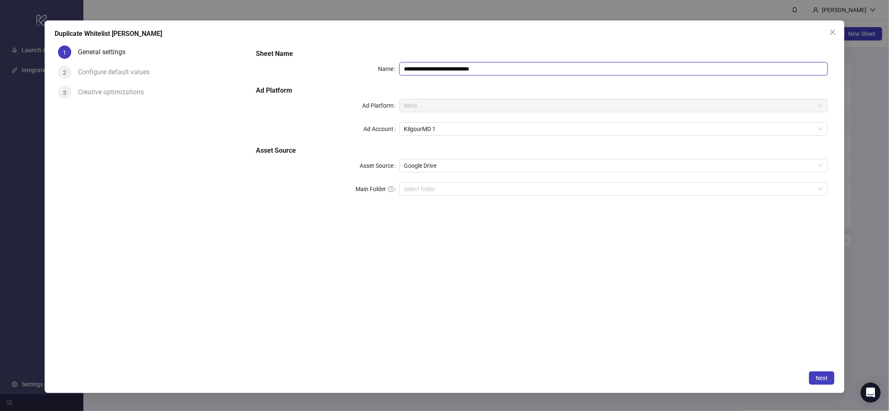  I want to click on div: Creative optimizations, so click(114, 92).